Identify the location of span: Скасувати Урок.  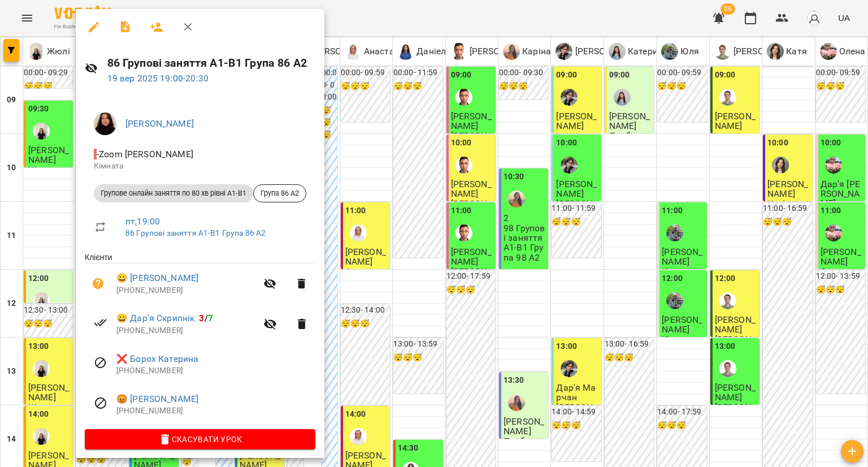
(200, 440).